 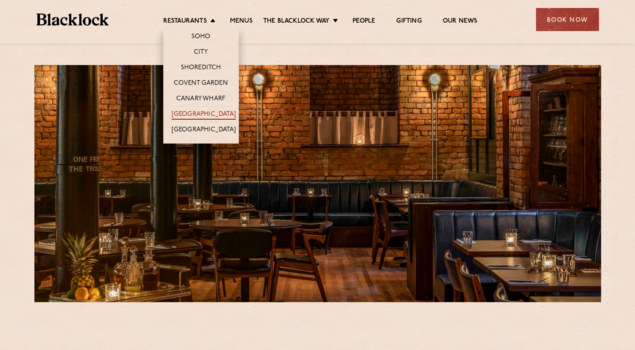 I want to click on a: Menus, so click(x=241, y=22).